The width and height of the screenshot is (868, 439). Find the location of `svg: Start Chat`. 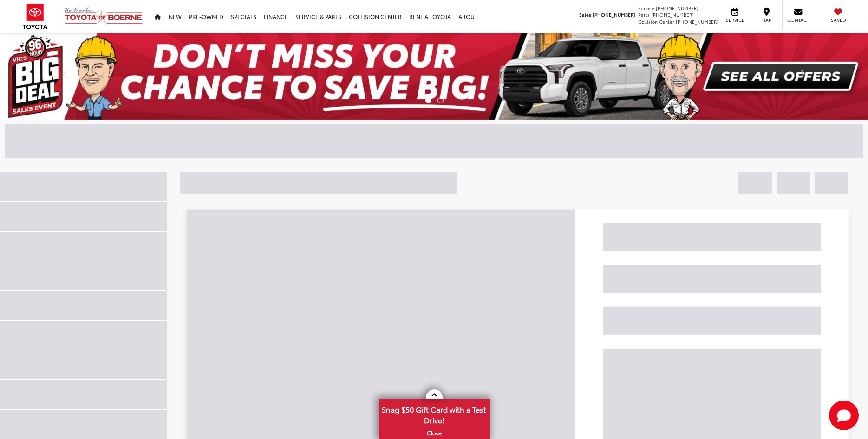

svg: Start Chat is located at coordinates (844, 416).